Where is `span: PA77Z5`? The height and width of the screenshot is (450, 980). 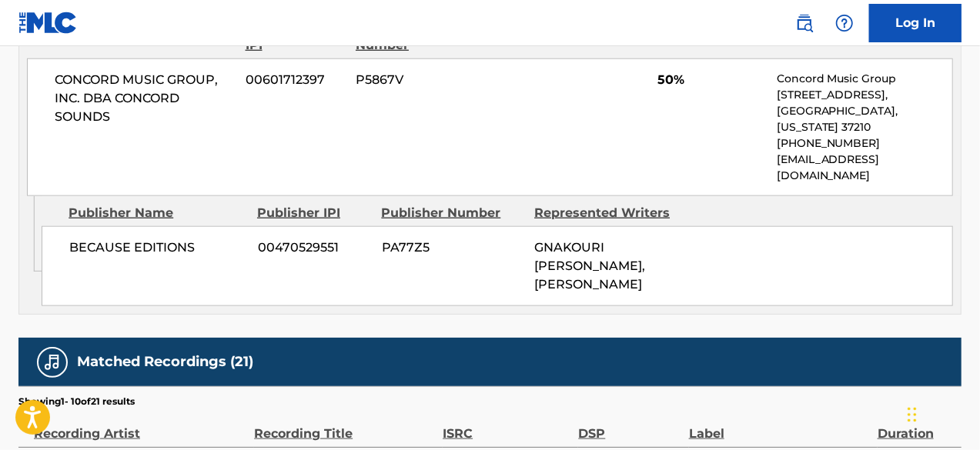 span: PA77Z5 is located at coordinates (451, 248).